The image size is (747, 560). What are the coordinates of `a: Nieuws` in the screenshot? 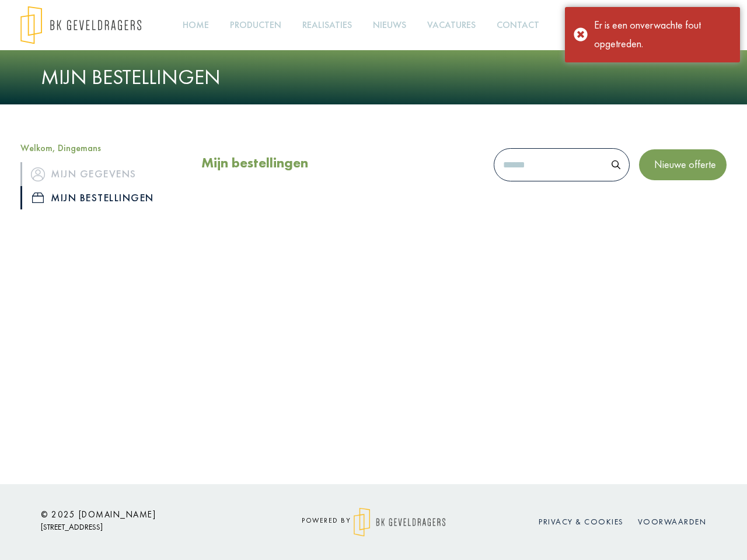 It's located at (389, 25).